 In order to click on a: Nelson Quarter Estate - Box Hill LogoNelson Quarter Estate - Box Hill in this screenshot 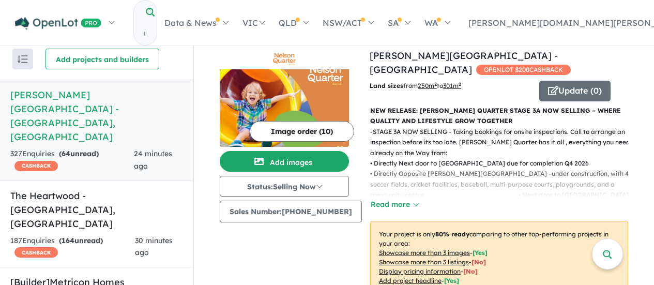, I will do `click(285, 98)`.